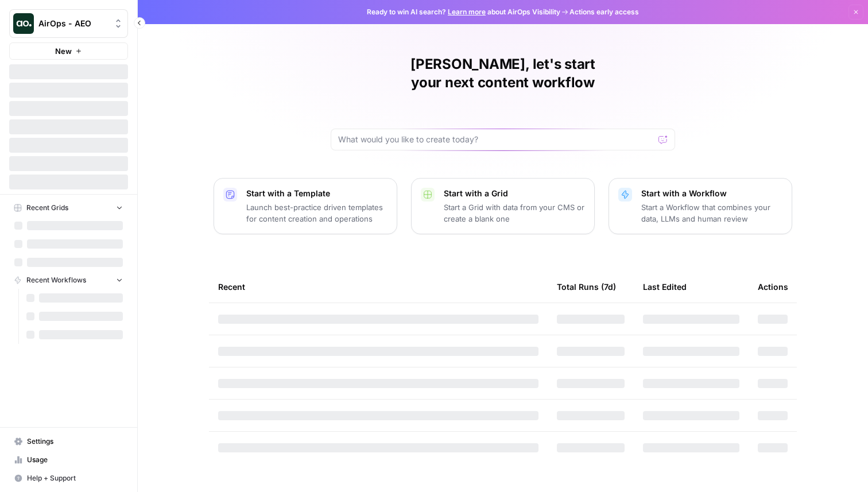 This screenshot has width=868, height=492. What do you see at coordinates (73, 23) in the screenshot?
I see `span: AirOps - AEO` at bounding box center [73, 23].